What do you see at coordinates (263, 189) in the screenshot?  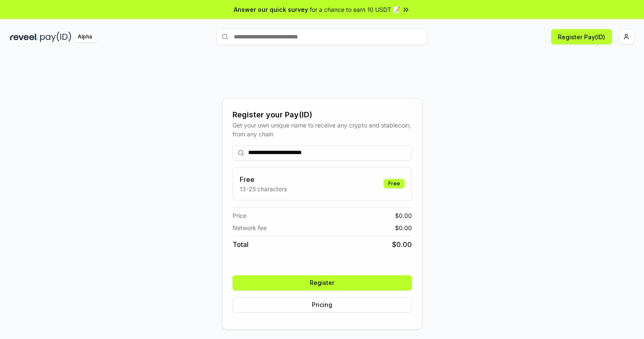 I see `p: 13-25 characters` at bounding box center [263, 189].